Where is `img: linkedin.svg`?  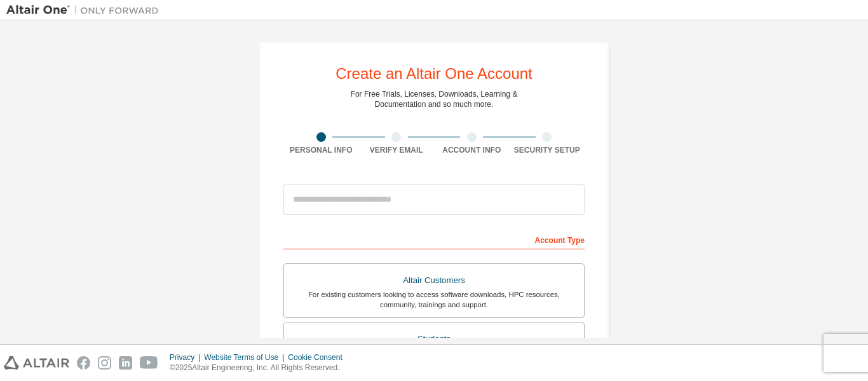 img: linkedin.svg is located at coordinates (126, 363).